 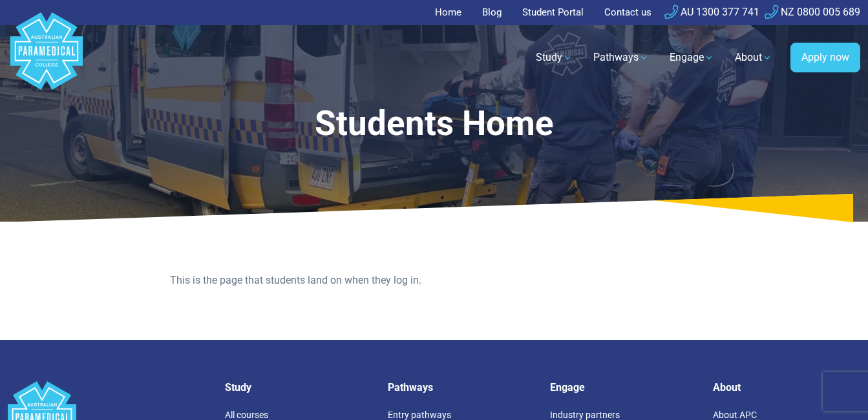 What do you see at coordinates (420, 415) in the screenshot?
I see `a: Entry pathways` at bounding box center [420, 415].